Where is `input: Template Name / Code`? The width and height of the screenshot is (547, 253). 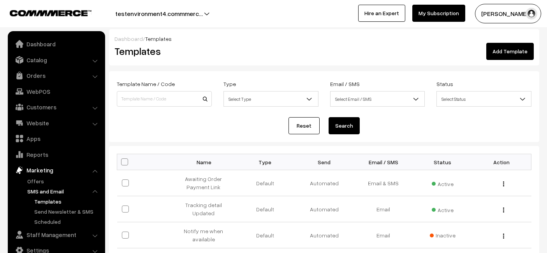
input: Template Name / Code is located at coordinates (164, 99).